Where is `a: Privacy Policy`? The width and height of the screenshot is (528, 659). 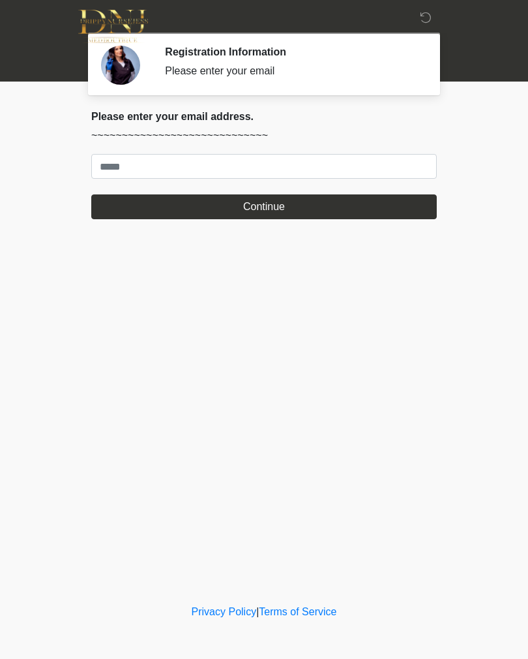 a: Privacy Policy is located at coordinates (224, 611).